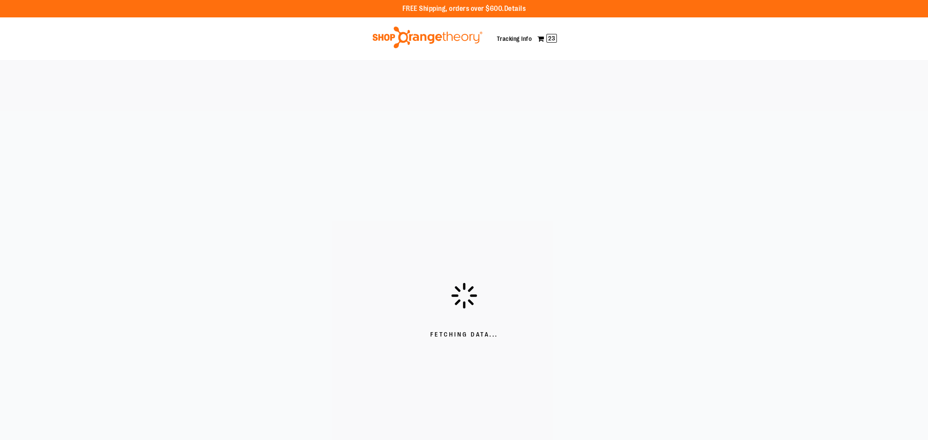  I want to click on span: Fetching Data..., so click(464, 335).